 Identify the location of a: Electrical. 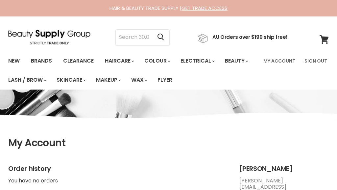
(197, 61).